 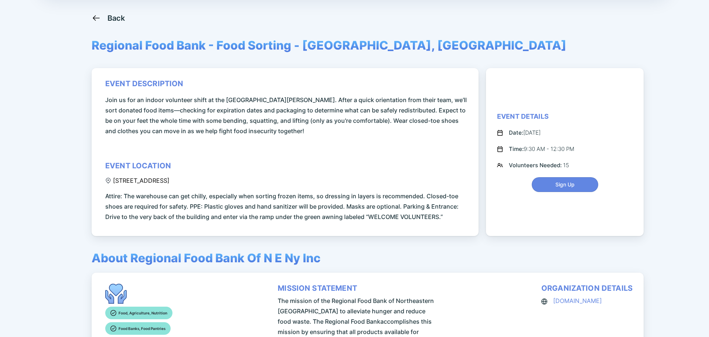 I want to click on div: event location, so click(x=138, y=165).